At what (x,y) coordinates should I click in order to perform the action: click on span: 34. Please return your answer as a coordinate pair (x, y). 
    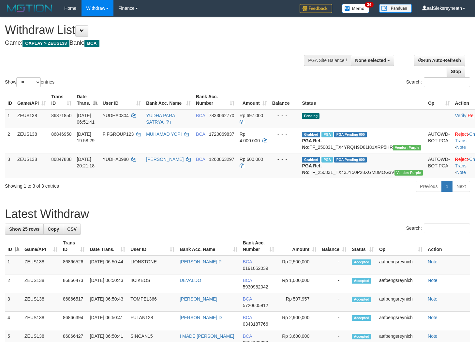
    Looking at the image, I should click on (369, 5).